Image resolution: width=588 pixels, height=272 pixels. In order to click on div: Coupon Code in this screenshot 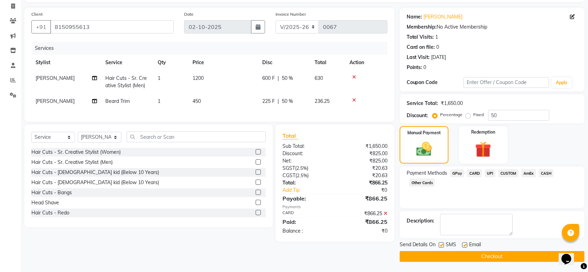, I will do `click(435, 82)`.